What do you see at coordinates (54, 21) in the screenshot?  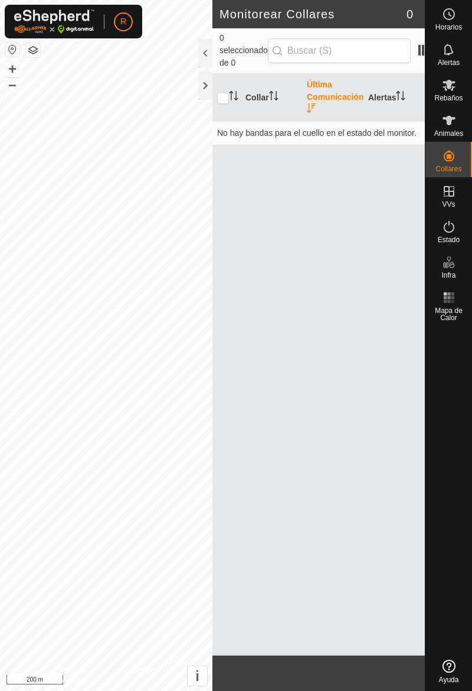 I see `img: Logo Gallagher` at bounding box center [54, 21].